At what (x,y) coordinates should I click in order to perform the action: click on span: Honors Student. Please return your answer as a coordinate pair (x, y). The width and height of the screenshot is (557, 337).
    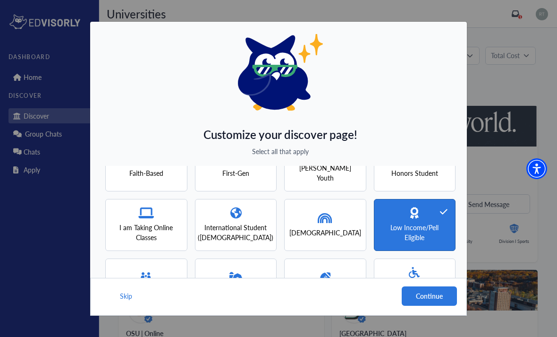
    Looking at the image, I should click on (415, 173).